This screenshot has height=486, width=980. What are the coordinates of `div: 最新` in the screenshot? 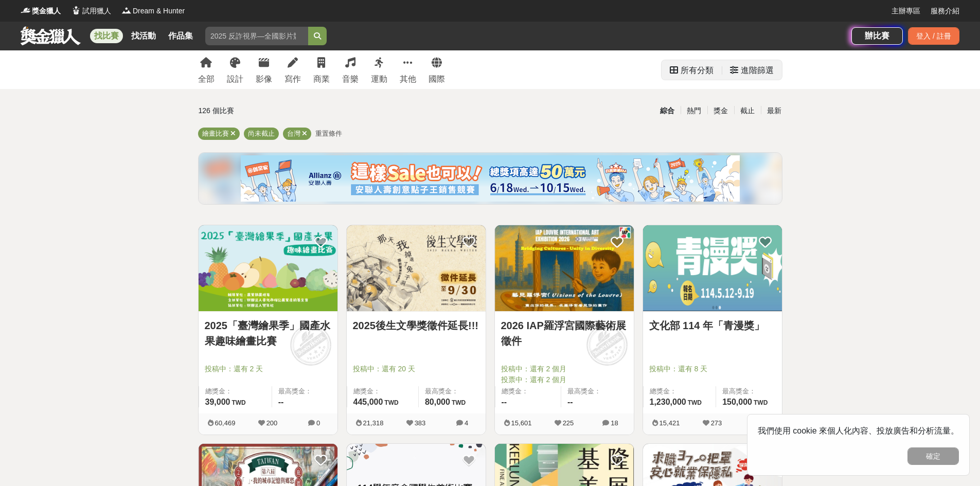 It's located at (774, 111).